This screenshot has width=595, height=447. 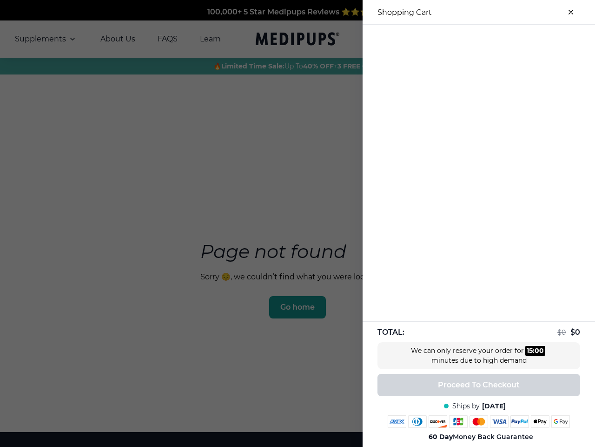 I want to click on h3: Shopping Cart, so click(x=405, y=12).